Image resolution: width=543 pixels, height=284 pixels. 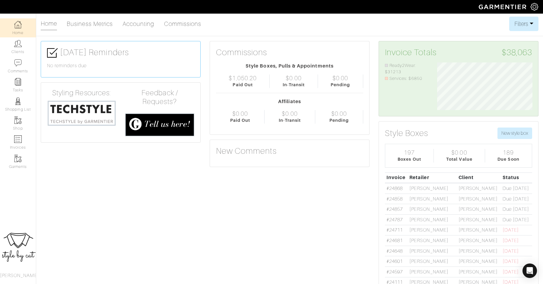 I want to click on div: 197, so click(x=409, y=153).